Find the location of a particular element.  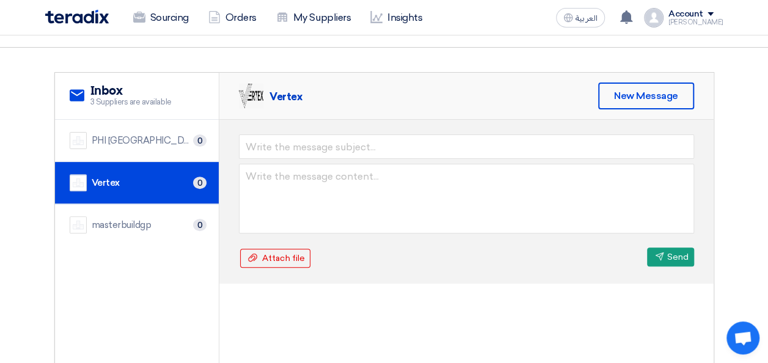

button: العربية is located at coordinates (581, 18).